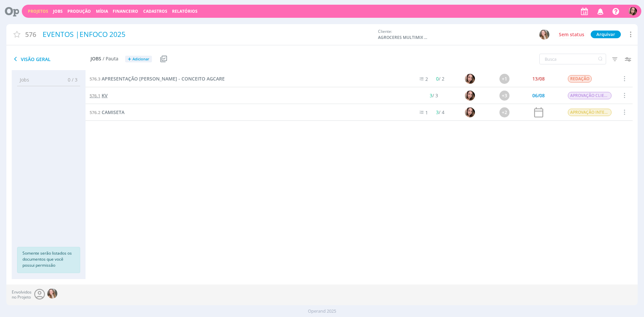 This screenshot has height=317, width=644. I want to click on span: 576.1, so click(95, 95).